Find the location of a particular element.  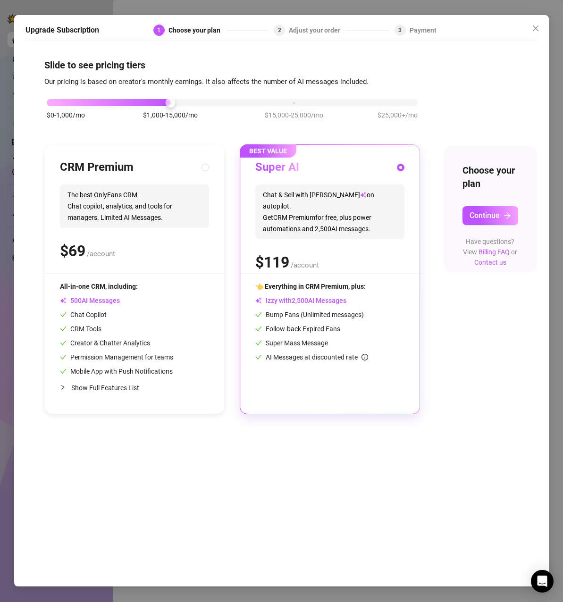

h3: CRM Premium is located at coordinates (97, 167).